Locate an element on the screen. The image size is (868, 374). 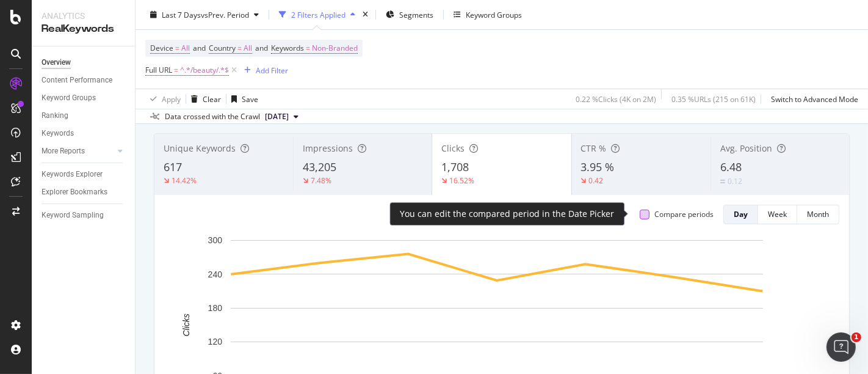
div: Analytics is located at coordinates (83, 16).